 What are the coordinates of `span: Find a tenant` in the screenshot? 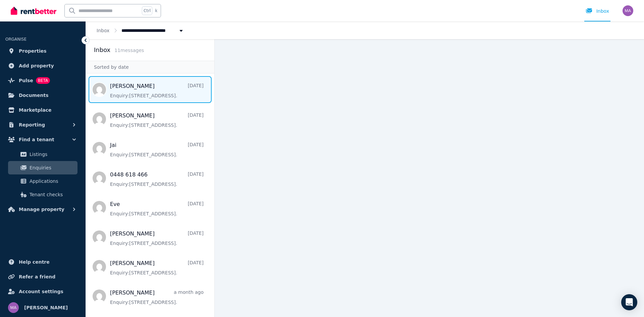 It's located at (37, 139).